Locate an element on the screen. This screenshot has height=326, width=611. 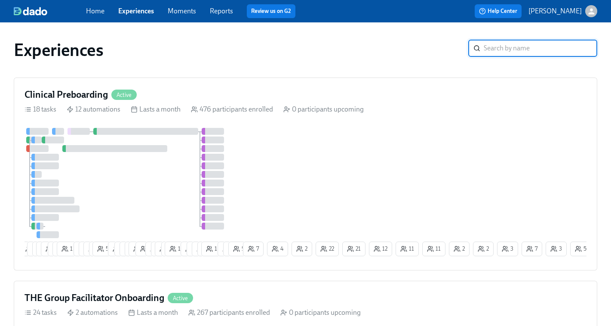
button: 14 is located at coordinates (166, 249).